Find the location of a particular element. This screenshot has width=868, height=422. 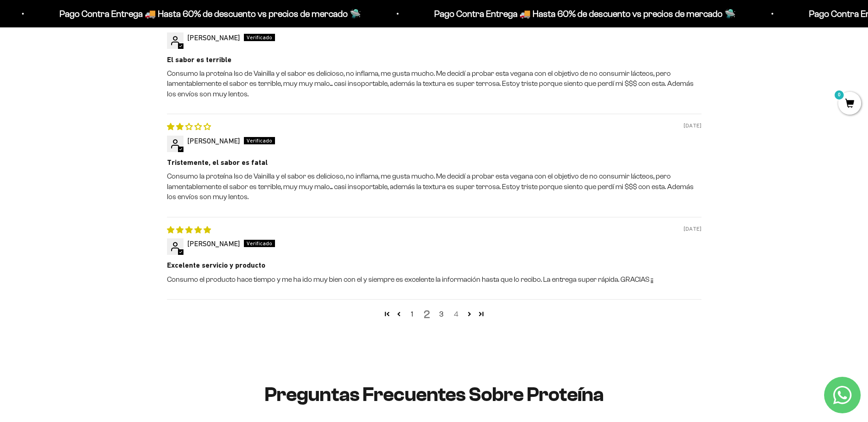

a: 0 is located at coordinates (850, 104).